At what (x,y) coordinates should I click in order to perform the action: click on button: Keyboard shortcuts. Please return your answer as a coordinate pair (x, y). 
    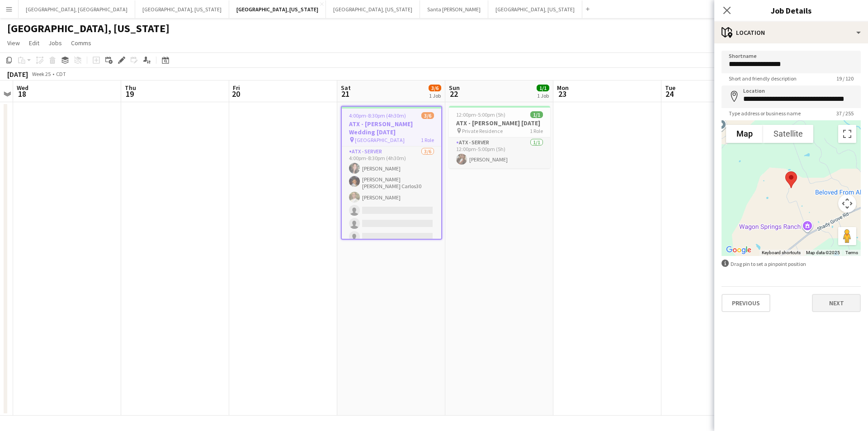
    Looking at the image, I should click on (782, 253).